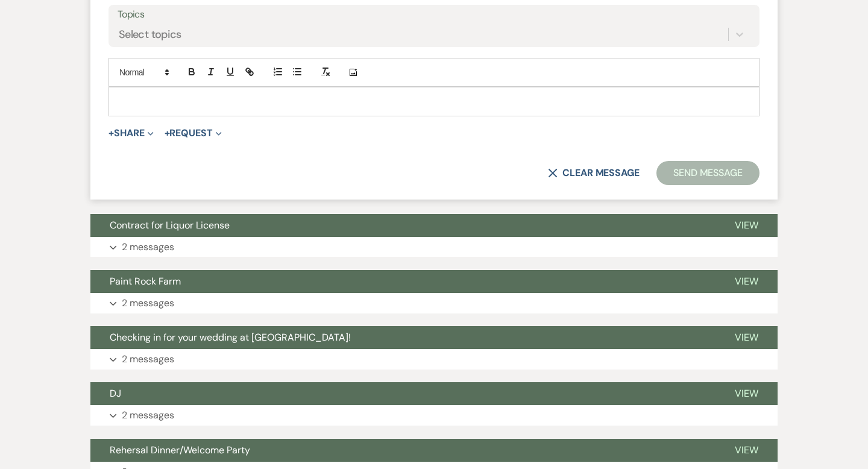  Describe the element at coordinates (434, 14) in the screenshot. I see `label: Topics` at that location.